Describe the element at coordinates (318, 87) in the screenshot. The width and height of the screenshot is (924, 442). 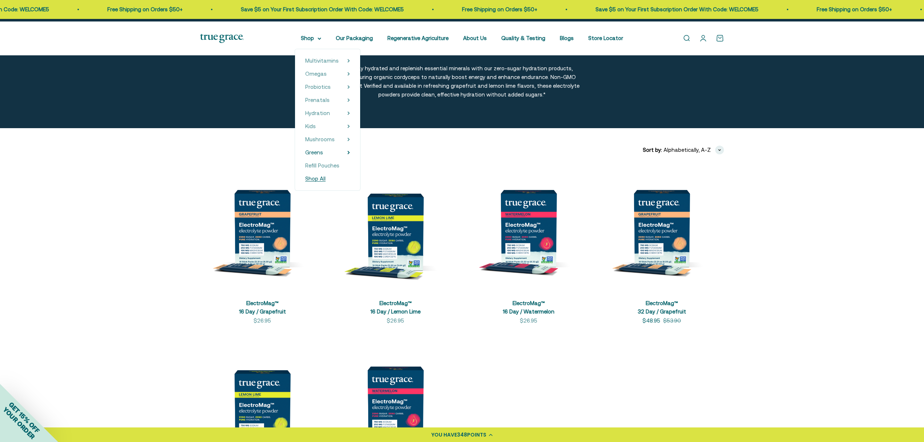
I see `span: Probiotics` at that location.